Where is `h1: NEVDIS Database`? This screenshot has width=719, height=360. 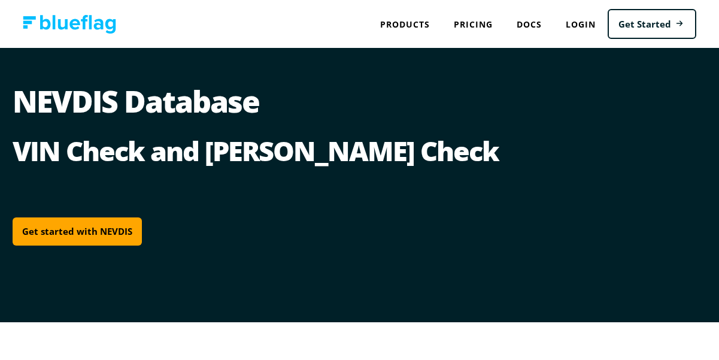
h1: NEVDIS Database is located at coordinates (360, 110).